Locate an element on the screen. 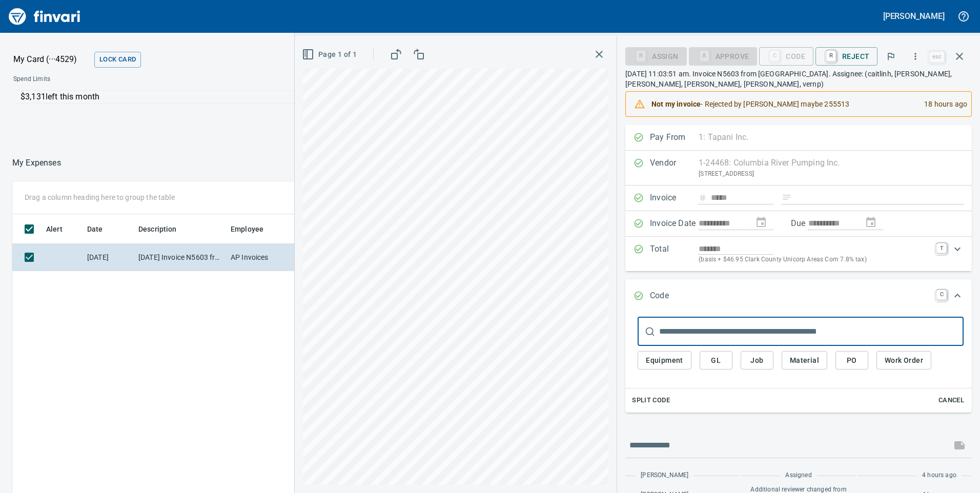 This screenshot has width=980, height=493. strong: Not my invoice is located at coordinates (676, 104).